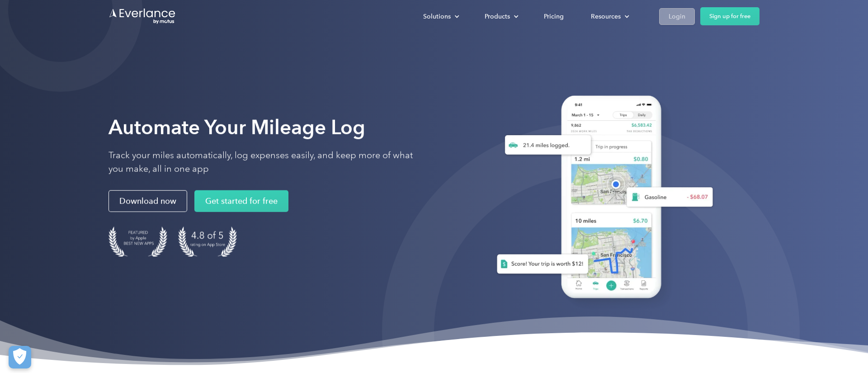 This screenshot has width=868, height=373. What do you see at coordinates (20, 357) in the screenshot?
I see `button: Cookies Settings` at bounding box center [20, 357].